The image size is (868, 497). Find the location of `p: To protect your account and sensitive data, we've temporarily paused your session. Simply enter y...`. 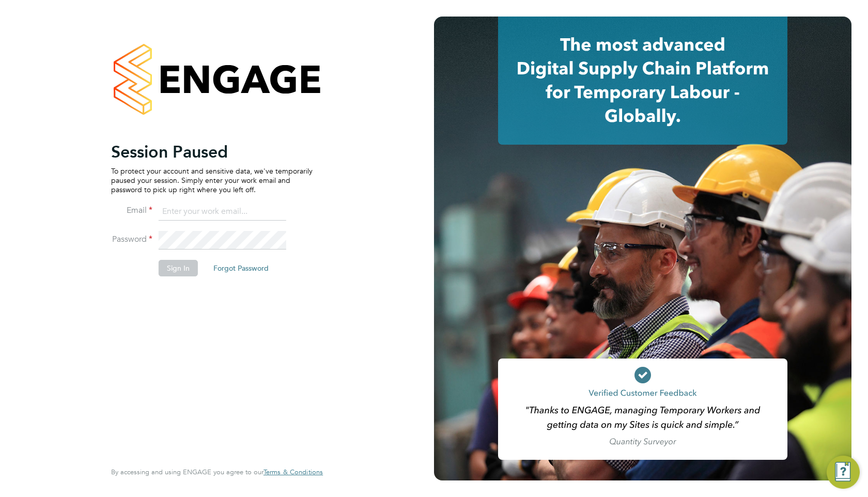

p: To protect your account and sensitive data, we've temporarily paused your session. Simply enter y... is located at coordinates (212, 181).